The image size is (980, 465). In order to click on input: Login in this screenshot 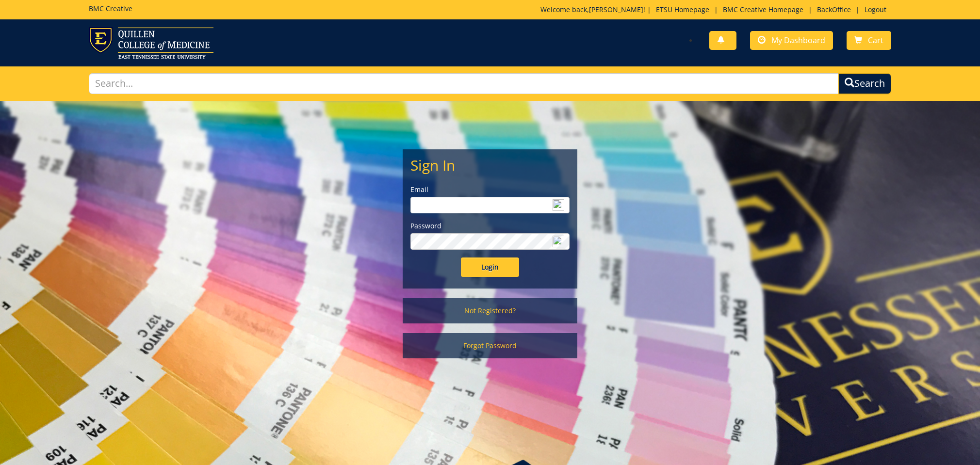, I will do `click(490, 267)`.